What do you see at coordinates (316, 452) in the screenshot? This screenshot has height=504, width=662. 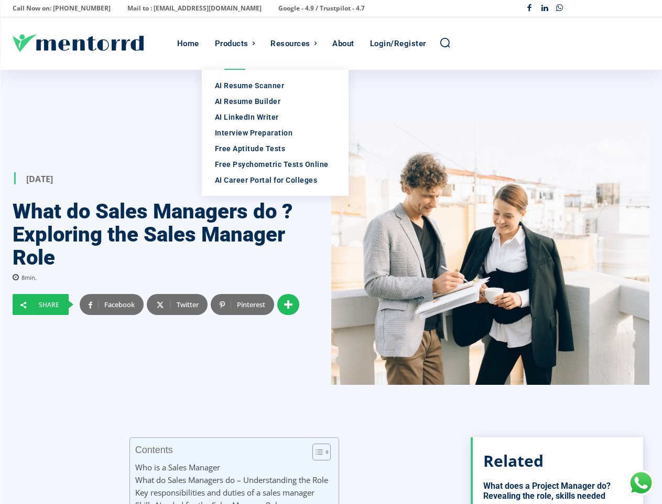 I see `a: Toggle Table of Content` at bounding box center [316, 452].